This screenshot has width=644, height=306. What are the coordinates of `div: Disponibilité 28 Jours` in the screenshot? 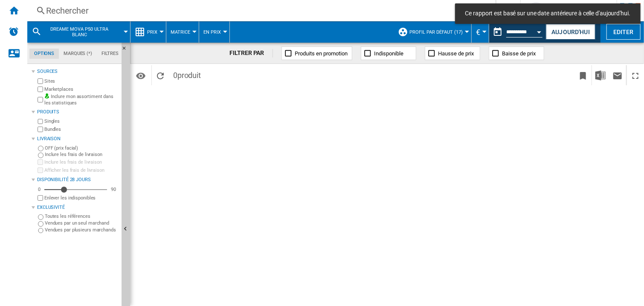 It's located at (78, 180).